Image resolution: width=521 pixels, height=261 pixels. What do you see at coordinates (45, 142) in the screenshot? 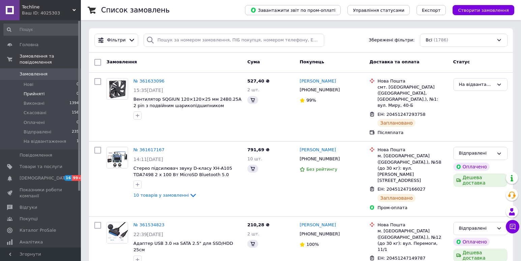
I see `span: На відвантаження` at bounding box center [45, 142].